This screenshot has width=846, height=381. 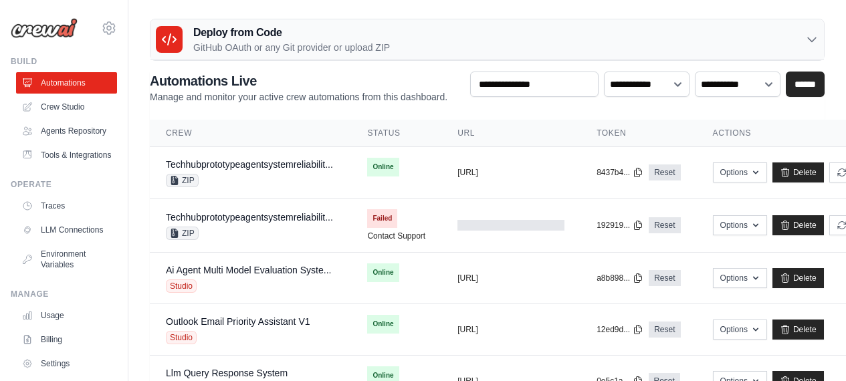 I want to click on a: LLM Connections, so click(x=66, y=230).